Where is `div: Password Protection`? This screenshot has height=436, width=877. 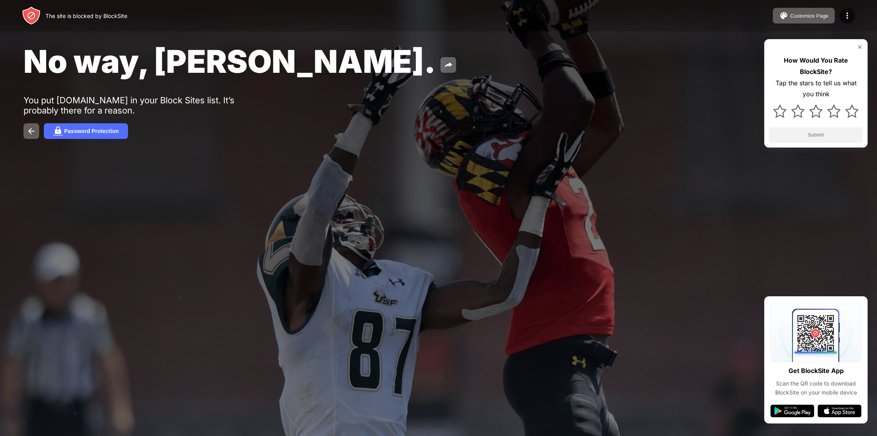
div: Password Protection is located at coordinates (91, 131).